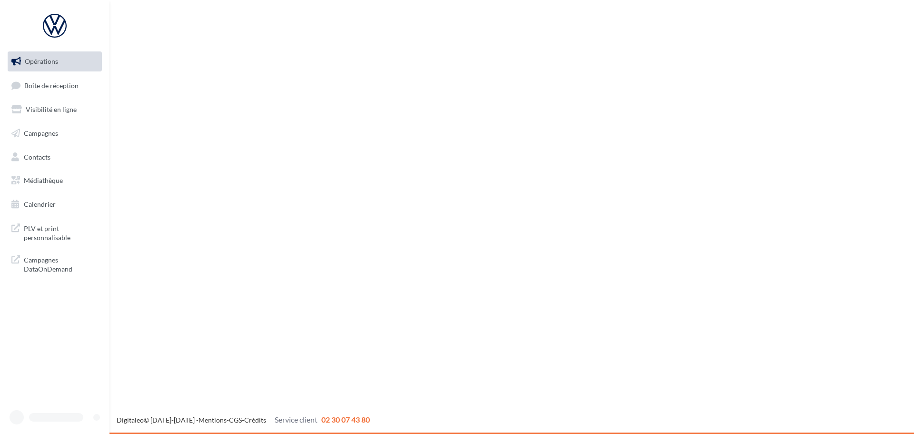 Image resolution: width=914 pixels, height=434 pixels. I want to click on a: CGS, so click(235, 420).